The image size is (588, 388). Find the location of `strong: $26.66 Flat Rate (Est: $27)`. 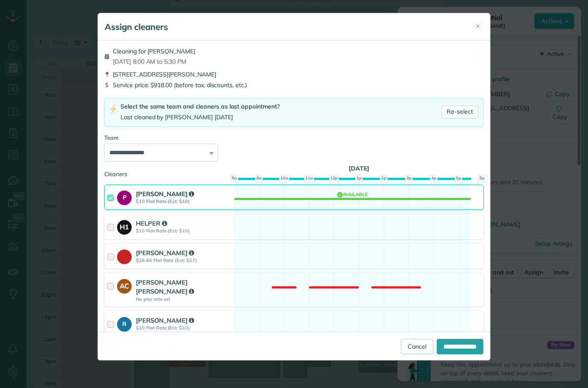

strong: $26.66 Flat Rate (Est: $27) is located at coordinates (184, 261).